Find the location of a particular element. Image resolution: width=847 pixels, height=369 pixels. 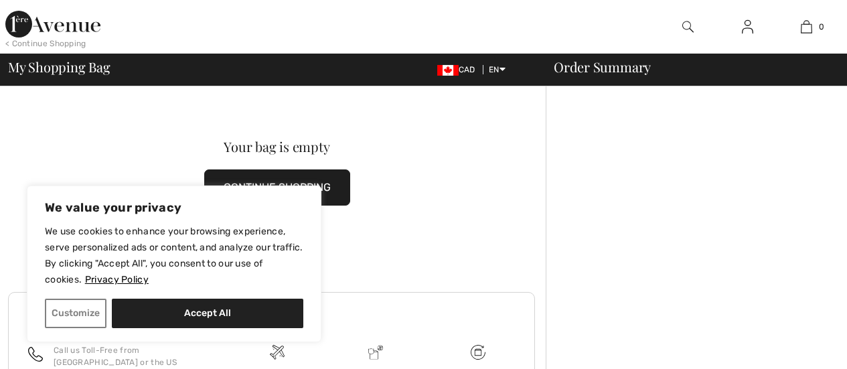

span: My Shopping Bag is located at coordinates (59, 67).